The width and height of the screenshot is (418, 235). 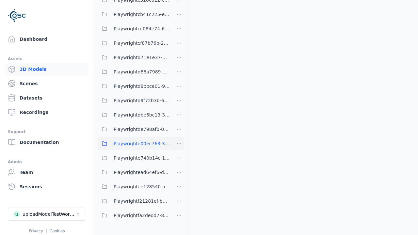 I want to click on span: Playwrighte00ec763-3b0b-4d03-9489-ed8b5d98d4c1, so click(x=142, y=144).